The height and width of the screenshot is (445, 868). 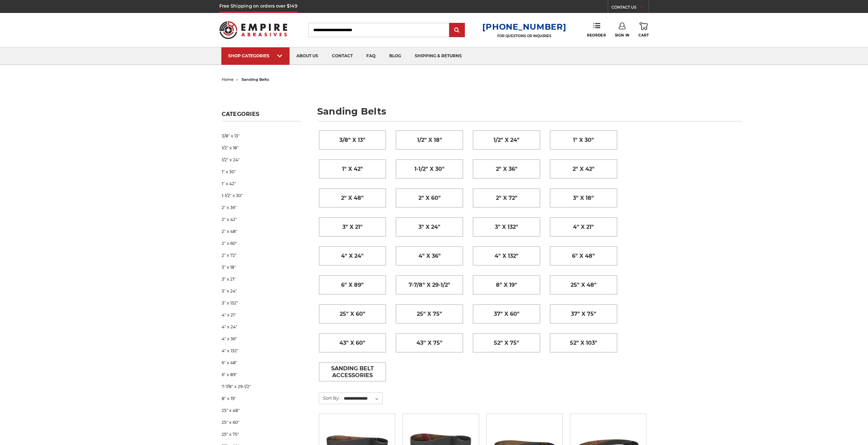 What do you see at coordinates (457, 30) in the screenshot?
I see `input: Submit` at bounding box center [457, 30].